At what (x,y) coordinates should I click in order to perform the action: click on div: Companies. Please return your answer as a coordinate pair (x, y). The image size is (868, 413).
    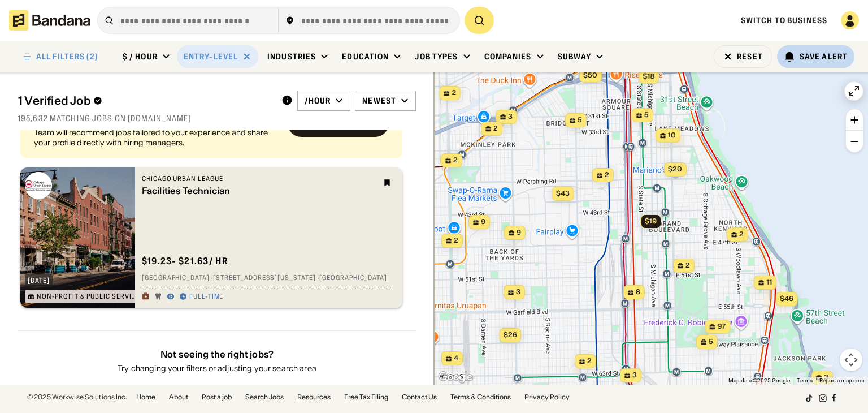
    Looking at the image, I should click on (508, 56).